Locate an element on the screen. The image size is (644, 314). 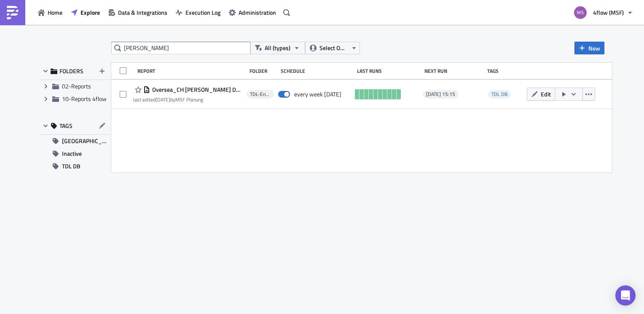
span: Execution Log is located at coordinates (203, 12).